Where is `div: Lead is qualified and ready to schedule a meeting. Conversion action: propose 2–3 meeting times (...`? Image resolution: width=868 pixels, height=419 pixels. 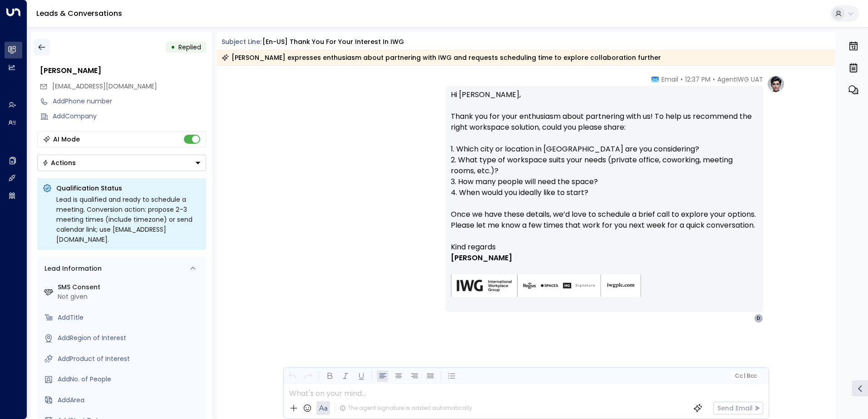
div: Lead is qualified and ready to schedule a meeting. Conversion action: propose 2–3 meeting times (... is located at coordinates (128, 220).